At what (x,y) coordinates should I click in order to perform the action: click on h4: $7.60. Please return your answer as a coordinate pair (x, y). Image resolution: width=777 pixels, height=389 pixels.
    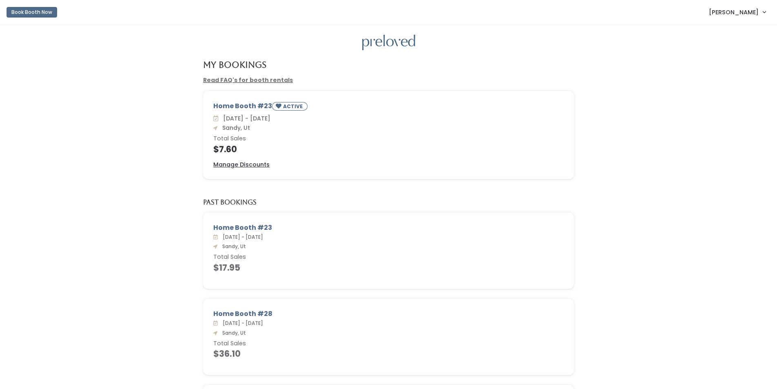
    Looking at the image, I should click on (388, 149).